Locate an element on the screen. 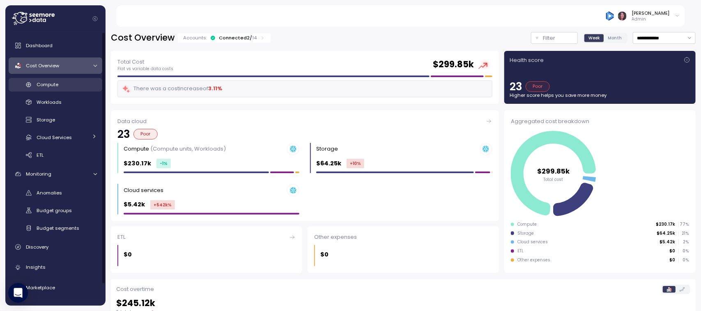 This screenshot has height=311, width=701. tspan: Total cost is located at coordinates (554, 179).